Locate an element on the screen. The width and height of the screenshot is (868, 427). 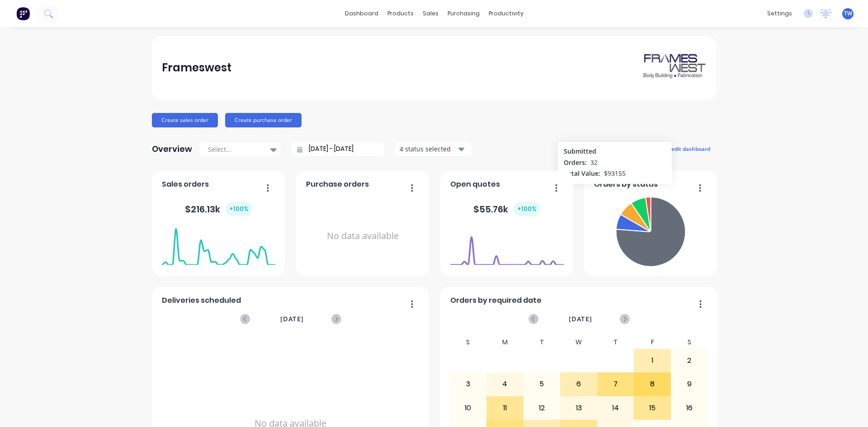
div: 6 is located at coordinates (579, 384).